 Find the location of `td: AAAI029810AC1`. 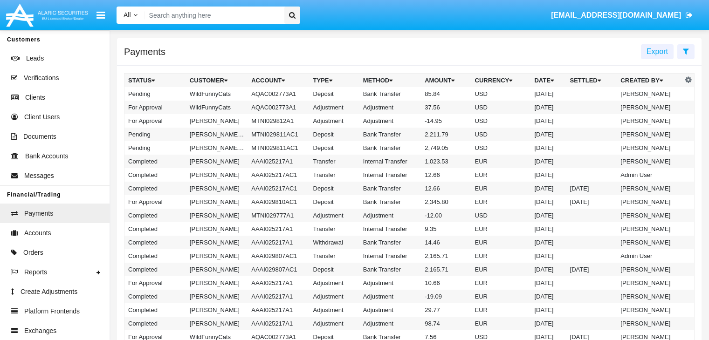

td: AAAI029810AC1 is located at coordinates (278, 202).